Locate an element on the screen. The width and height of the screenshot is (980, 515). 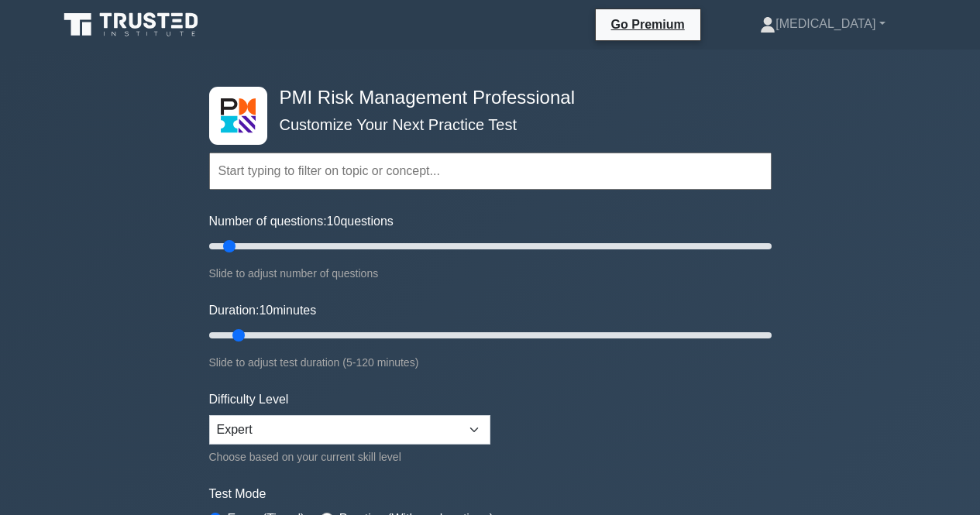
a: Go Premium is located at coordinates (648, 24).